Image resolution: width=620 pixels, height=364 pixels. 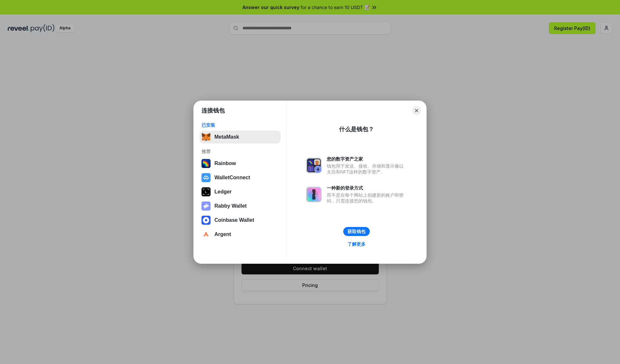 What do you see at coordinates (234, 220) in the screenshot?
I see `div: Coinbase Wallet` at bounding box center [234, 220].